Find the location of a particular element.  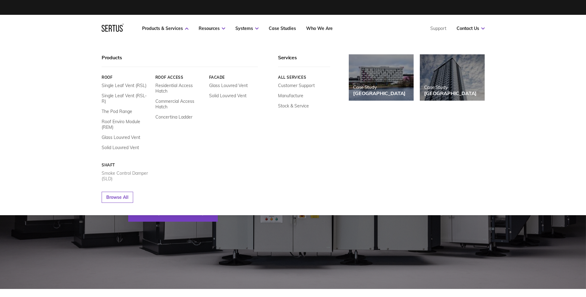

a: The Pod Range is located at coordinates (117, 112).